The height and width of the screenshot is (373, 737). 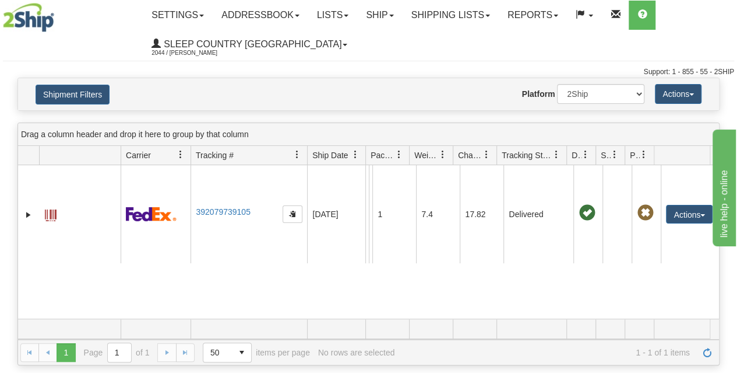 I want to click on button: Copy to clipboard, so click(x=293, y=214).